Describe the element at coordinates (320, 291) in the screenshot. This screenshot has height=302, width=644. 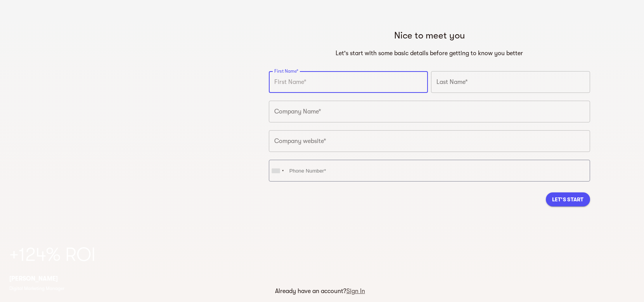
I see `p: Already have an account?` at that location.